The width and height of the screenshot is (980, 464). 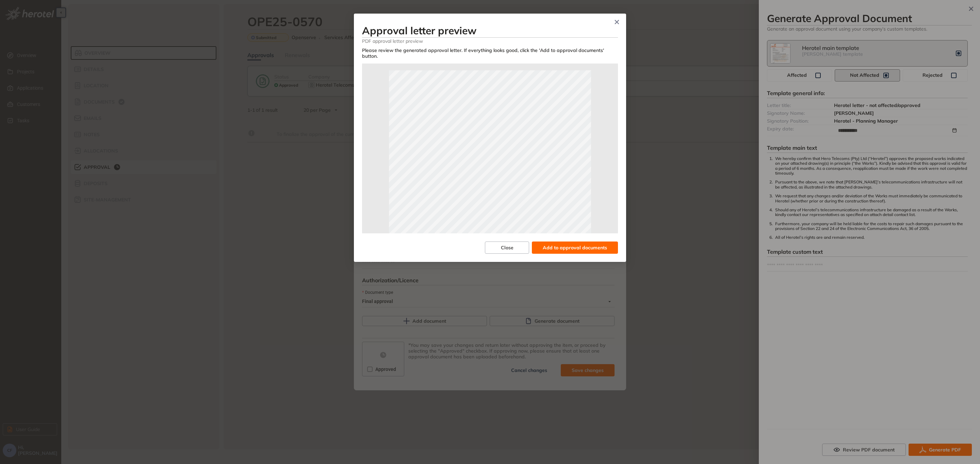 What do you see at coordinates (575, 248) in the screenshot?
I see `button: Add to approval documents` at bounding box center [575, 248].